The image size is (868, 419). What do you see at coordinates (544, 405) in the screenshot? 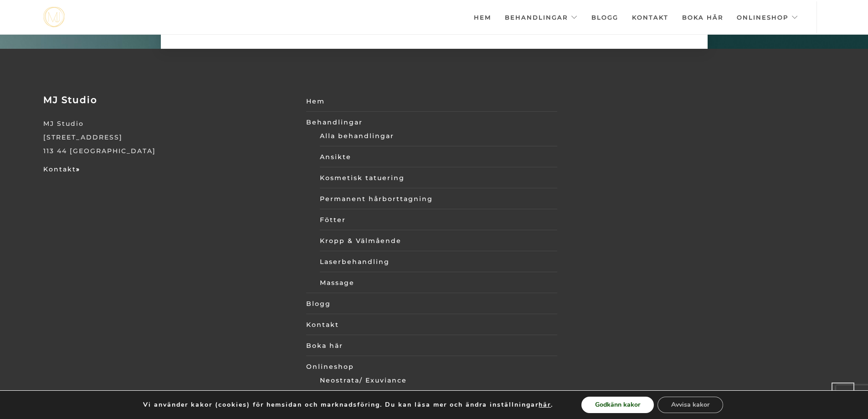
I see `button: här` at bounding box center [544, 405].